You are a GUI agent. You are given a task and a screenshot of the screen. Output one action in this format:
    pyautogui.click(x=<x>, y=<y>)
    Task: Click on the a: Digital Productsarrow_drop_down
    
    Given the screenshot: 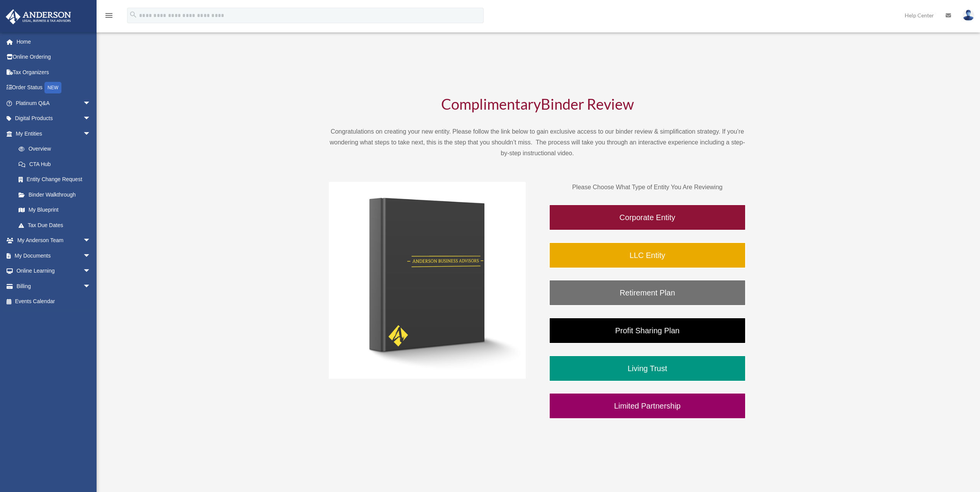 What is the action you would take?
    pyautogui.click(x=54, y=118)
    